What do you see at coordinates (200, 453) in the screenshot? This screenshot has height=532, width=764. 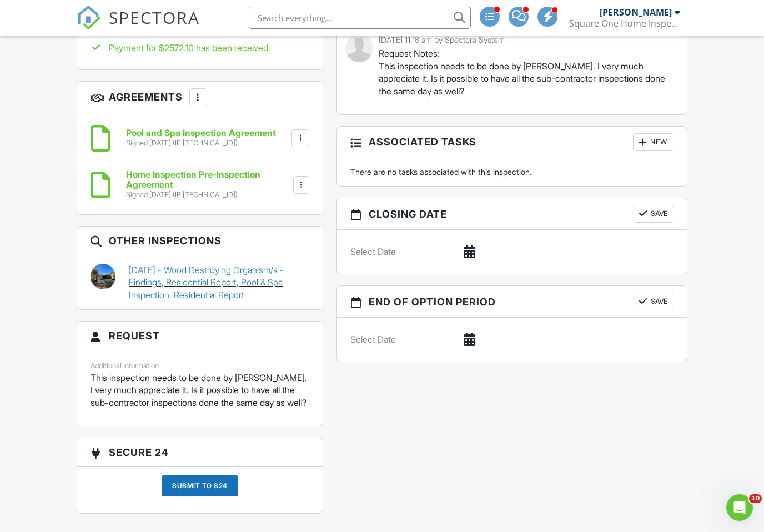 I see `h3: Secure 24` at bounding box center [200, 453].